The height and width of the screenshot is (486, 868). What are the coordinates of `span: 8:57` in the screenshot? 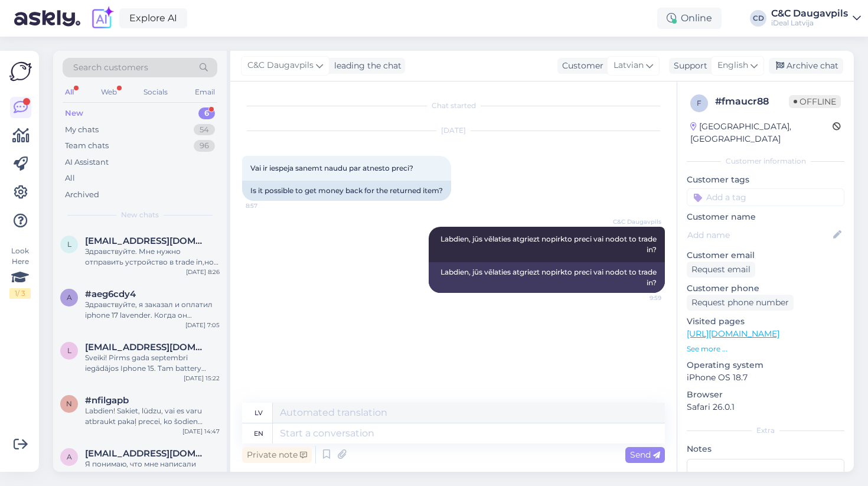 It's located at (267, 206).